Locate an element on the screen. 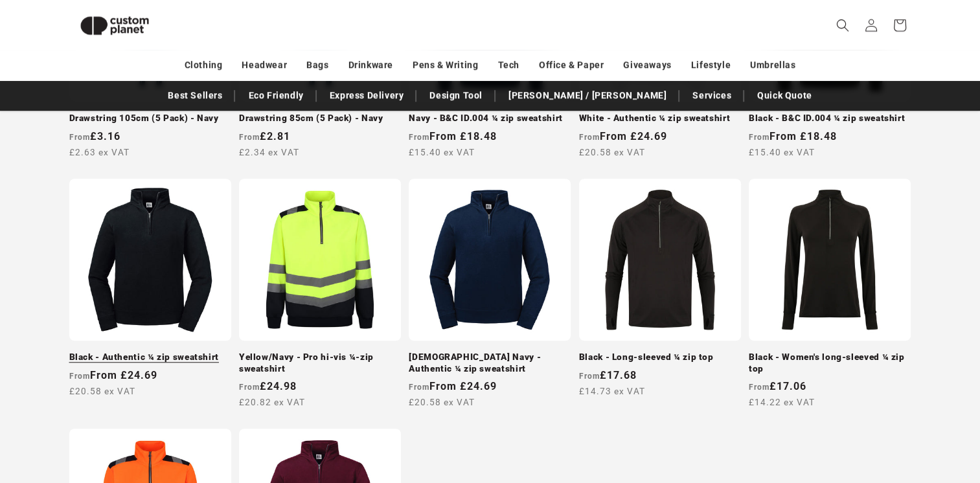 The image size is (980, 483). a: Services is located at coordinates (711, 95).